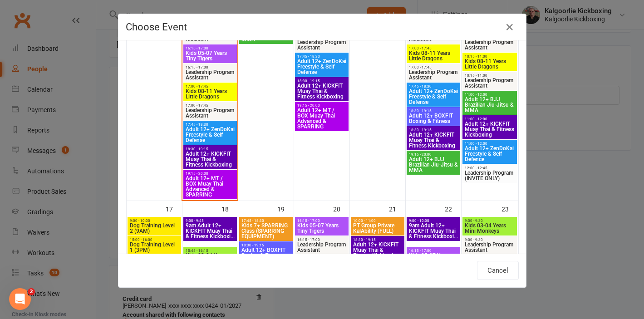 The height and width of the screenshot is (319, 644). I want to click on span: Adult 12+ ZenDoKai Freestyle & Self Defence, so click(490, 154).